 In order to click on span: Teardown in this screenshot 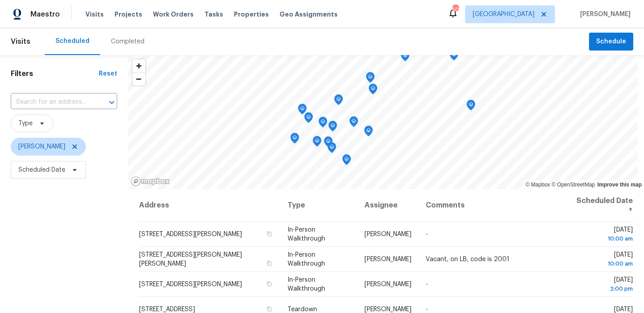, I will do `click(302, 309)`.